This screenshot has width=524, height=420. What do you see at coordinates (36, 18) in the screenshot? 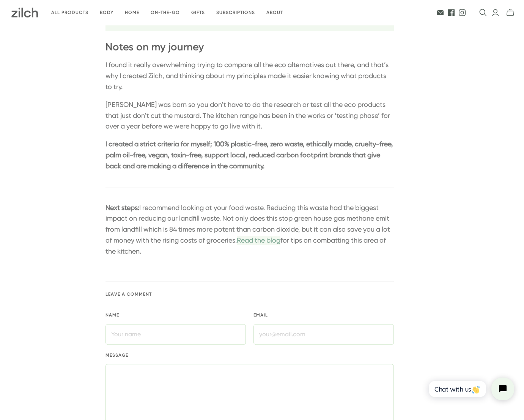
I see `button: Chat with us👋` at bounding box center [36, 18].